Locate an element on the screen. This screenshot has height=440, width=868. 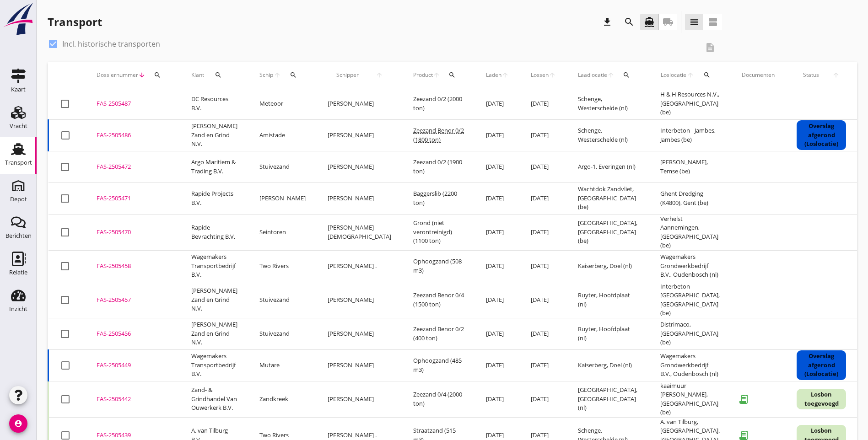
td: Argo-1, Everingen (nl) is located at coordinates (608, 166).